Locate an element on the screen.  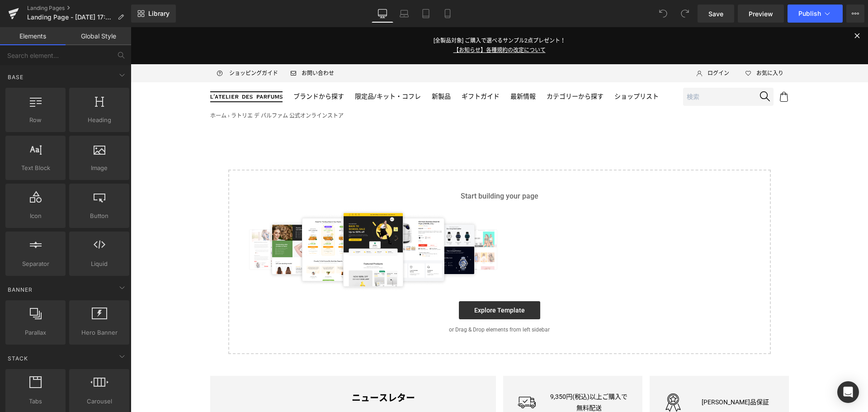
a: ログイン is located at coordinates (580, 46).